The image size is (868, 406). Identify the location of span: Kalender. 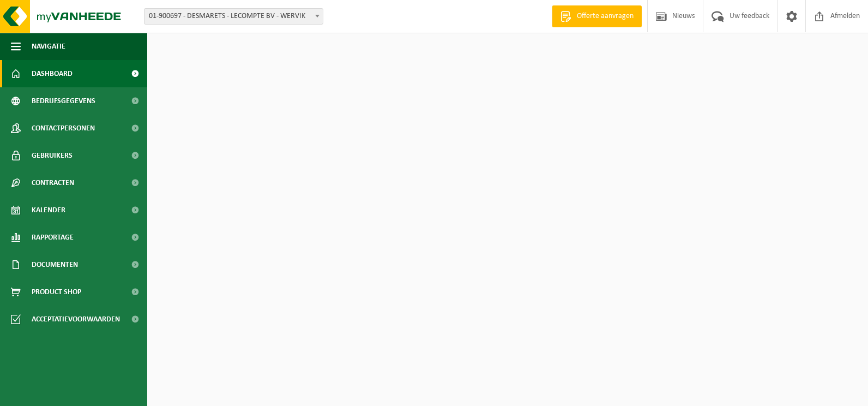
(49, 210).